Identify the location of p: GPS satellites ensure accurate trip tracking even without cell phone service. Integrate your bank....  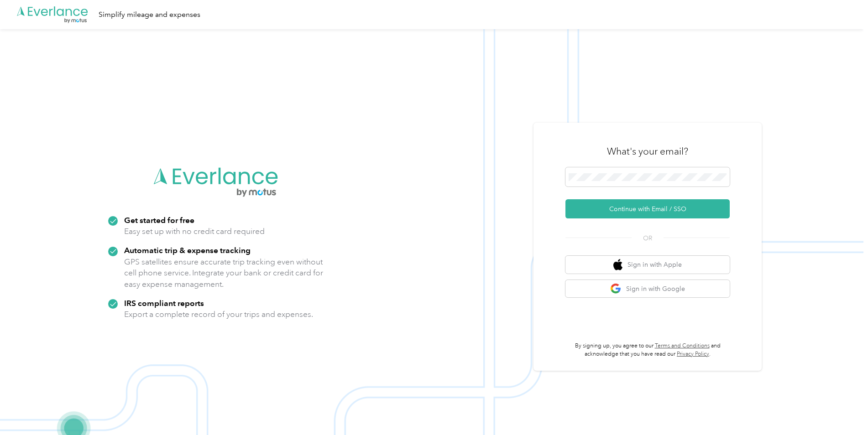
(223, 273).